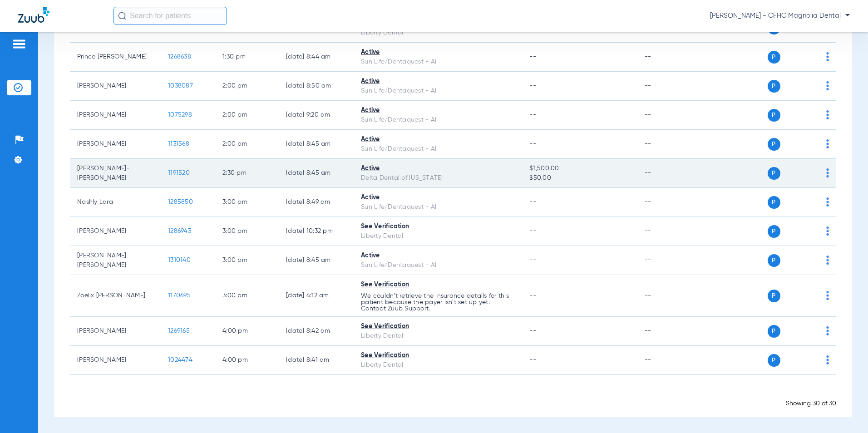 The width and height of the screenshot is (868, 433). What do you see at coordinates (180, 260) in the screenshot?
I see `span: 1310140` at bounding box center [180, 260].